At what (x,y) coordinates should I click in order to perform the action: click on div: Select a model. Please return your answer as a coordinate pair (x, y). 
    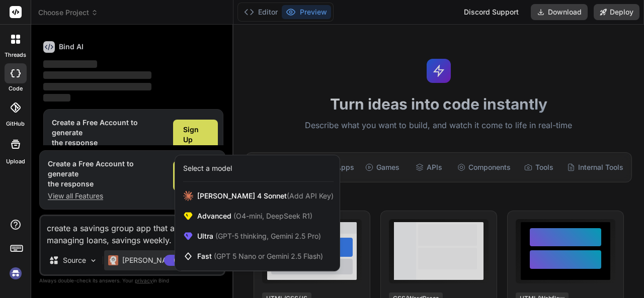
    Looking at the image, I should click on (207, 169).